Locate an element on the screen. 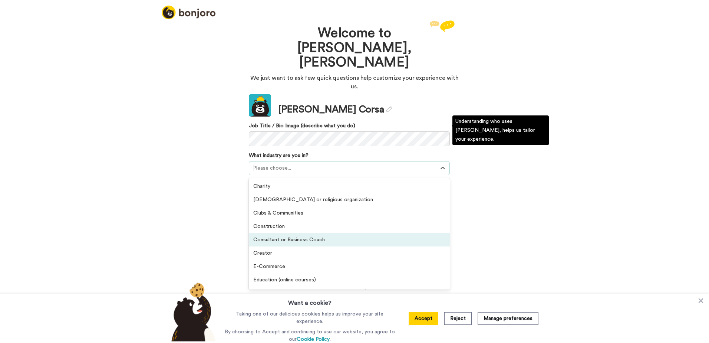  div: E-Commerce is located at coordinates (349, 266).